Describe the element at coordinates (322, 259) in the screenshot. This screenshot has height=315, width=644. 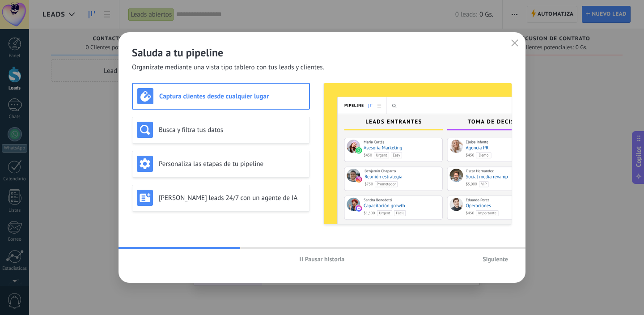
I see `button: Pausar historia` at that location.